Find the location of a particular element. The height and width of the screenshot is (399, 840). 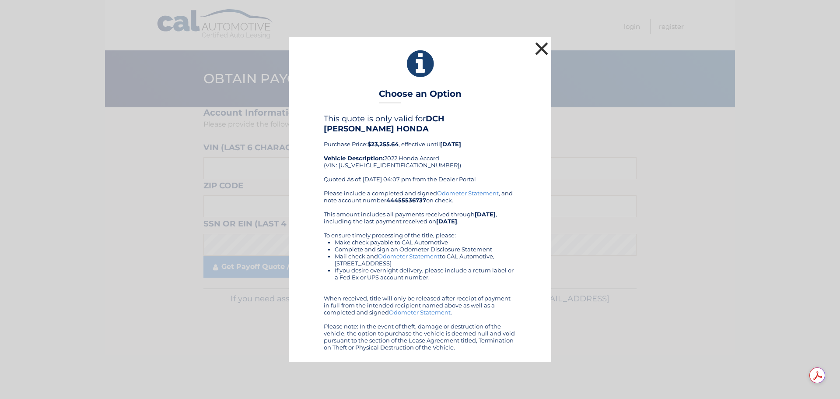

li: Complete and sign an Odometer Disclosure Statement is located at coordinates (425, 249).